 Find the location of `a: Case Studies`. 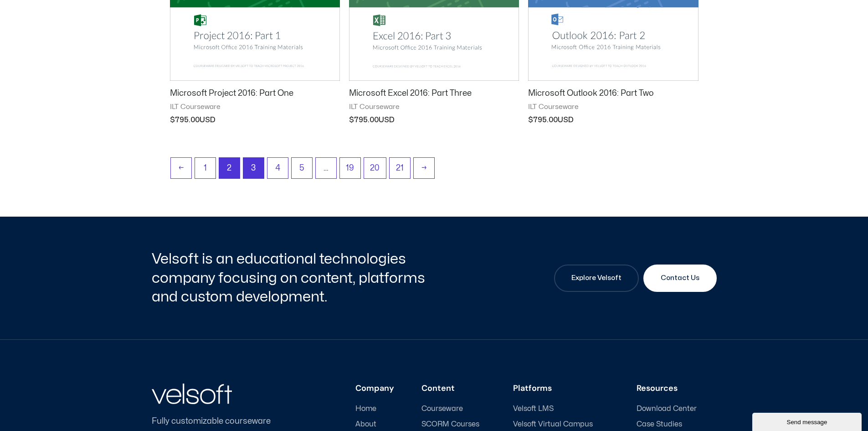

a: Case Studies is located at coordinates (677, 424).